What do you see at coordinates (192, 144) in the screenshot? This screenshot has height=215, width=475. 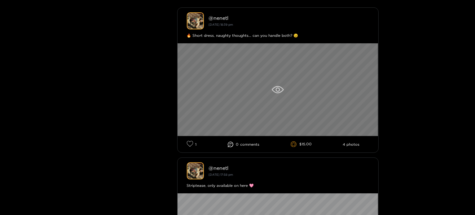 I see `li: 1` at bounding box center [192, 144].